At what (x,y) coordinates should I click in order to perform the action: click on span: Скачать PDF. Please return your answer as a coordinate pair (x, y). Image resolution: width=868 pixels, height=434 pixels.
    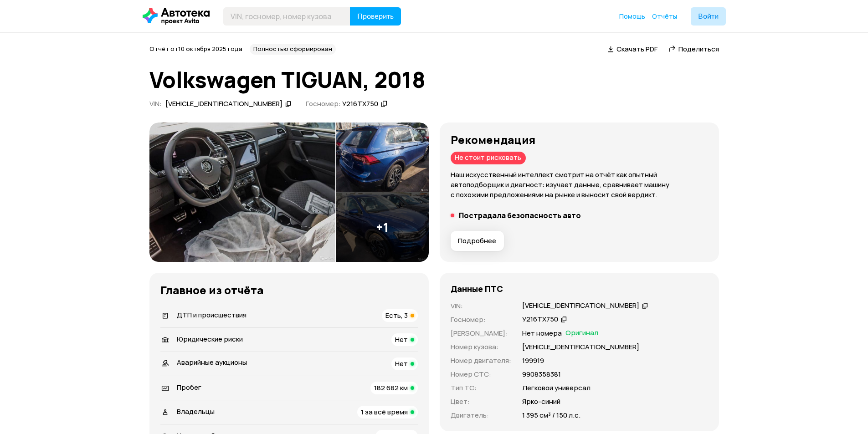
    Looking at the image, I should click on (637, 49).